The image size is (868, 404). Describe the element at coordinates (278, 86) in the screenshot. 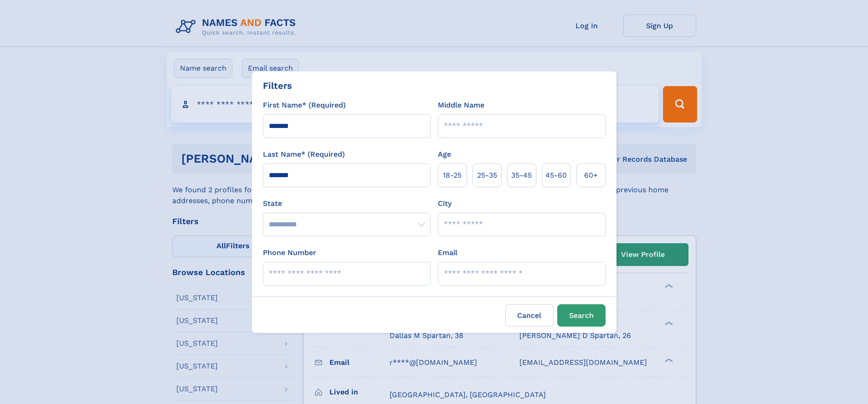

I see `div: Filters` at that location.